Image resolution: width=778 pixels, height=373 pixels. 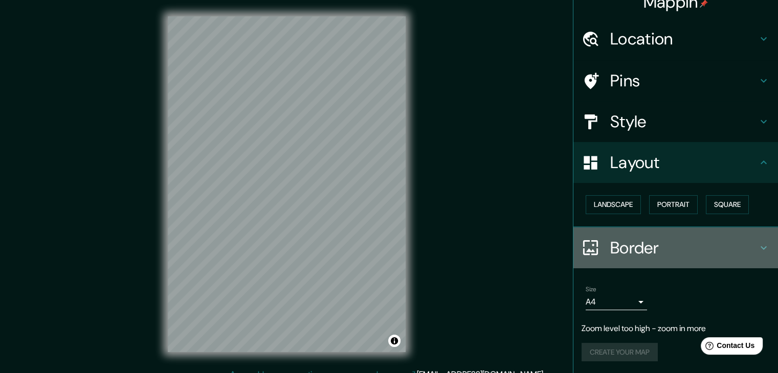 What do you see at coordinates (684, 39) in the screenshot?
I see `h4: Location` at bounding box center [684, 39].